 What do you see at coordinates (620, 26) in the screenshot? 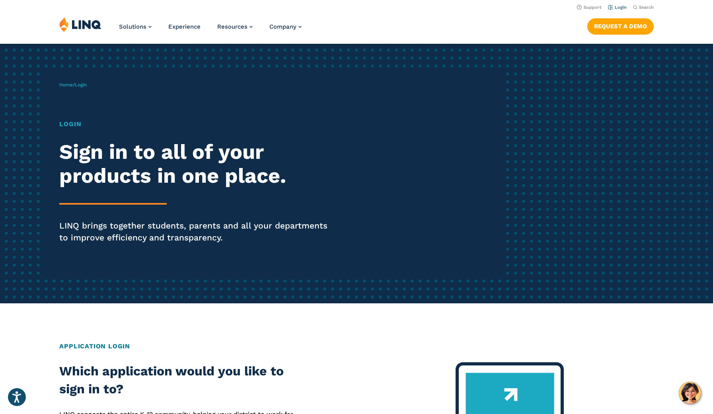
I see `a: Request a Demo` at bounding box center [620, 26].